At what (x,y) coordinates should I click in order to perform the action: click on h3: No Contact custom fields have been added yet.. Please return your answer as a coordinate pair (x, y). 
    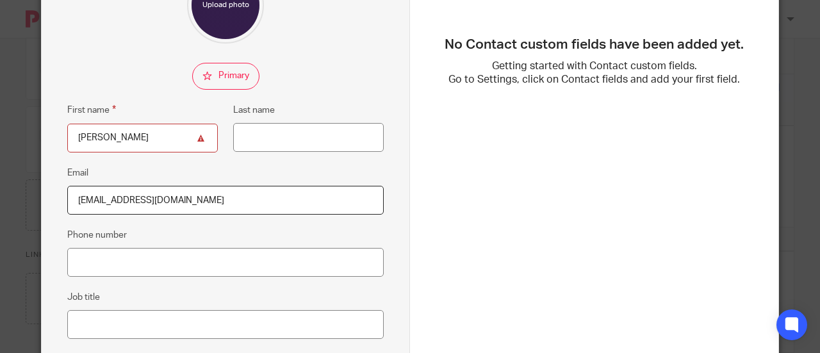
    Looking at the image, I should click on (594, 45).